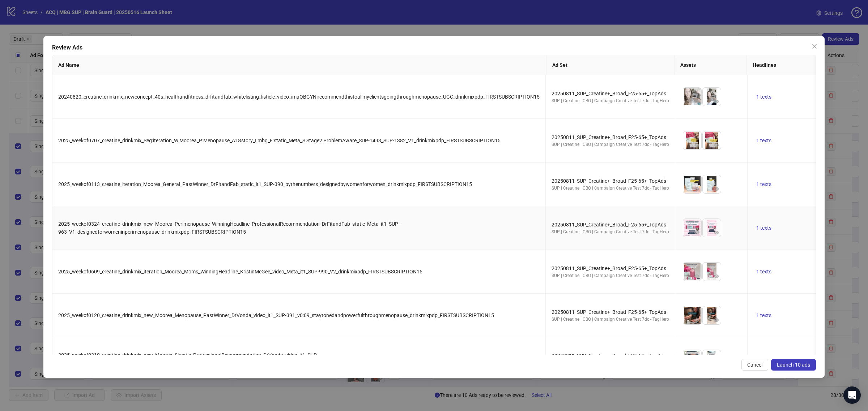 This screenshot has width=868, height=411. Describe the element at coordinates (782, 65) in the screenshot. I see `th: Headlines` at that location.